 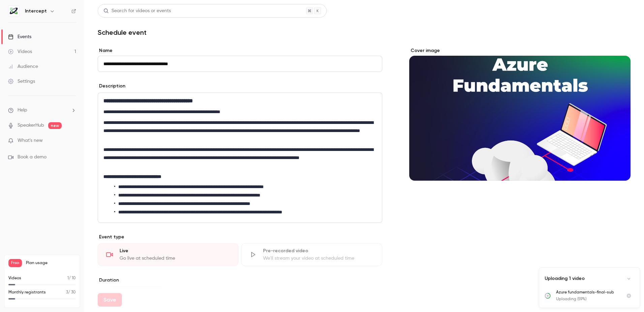 I want to click on span: new, so click(x=55, y=125).